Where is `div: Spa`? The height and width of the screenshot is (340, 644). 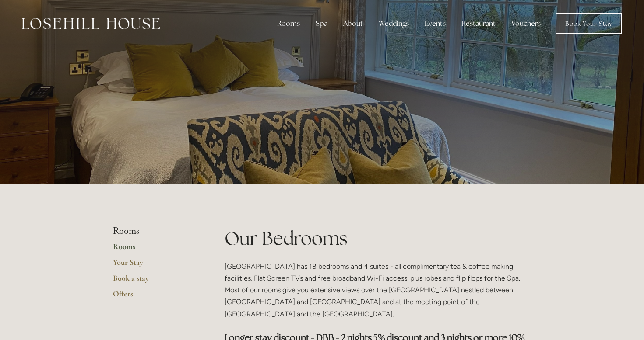 div: Spa is located at coordinates (321, 24).